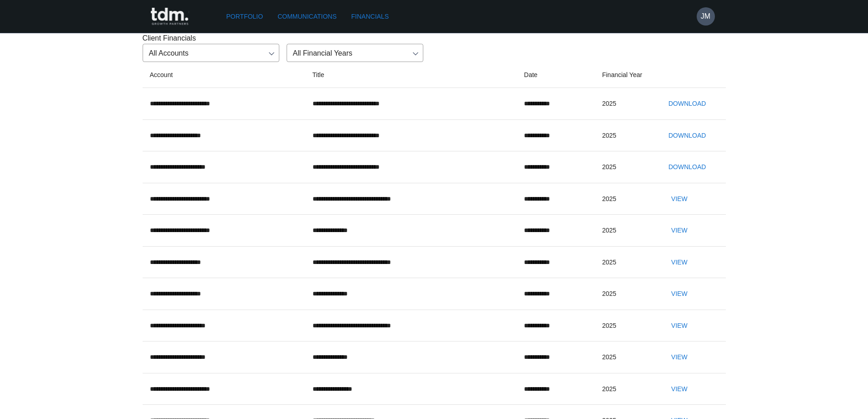 The width and height of the screenshot is (868, 419). What do you see at coordinates (705, 16) in the screenshot?
I see `h6: JM` at bounding box center [705, 16].